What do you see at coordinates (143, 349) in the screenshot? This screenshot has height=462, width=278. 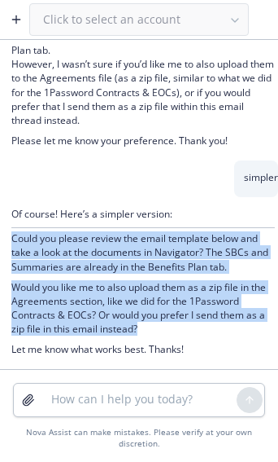 I see `p: Let me know what works best. Thanks!` at bounding box center [143, 349].